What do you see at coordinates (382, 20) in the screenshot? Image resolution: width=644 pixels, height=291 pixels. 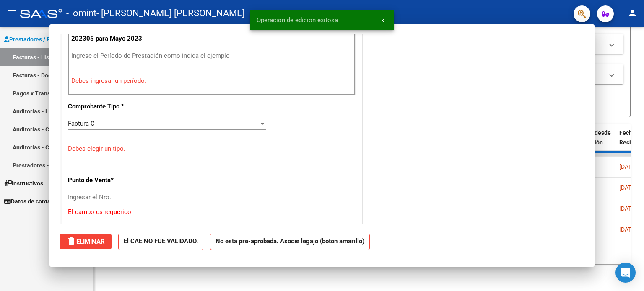 I see `span: x` at bounding box center [382, 20].